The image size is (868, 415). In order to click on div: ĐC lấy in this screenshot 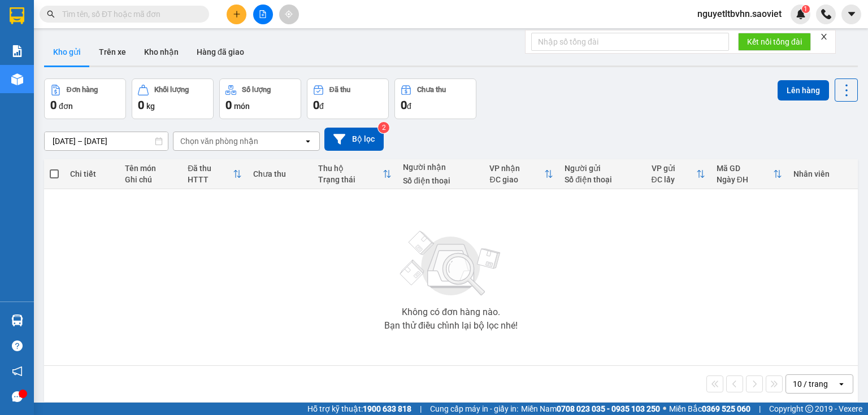, I will do `click(674, 179)`.